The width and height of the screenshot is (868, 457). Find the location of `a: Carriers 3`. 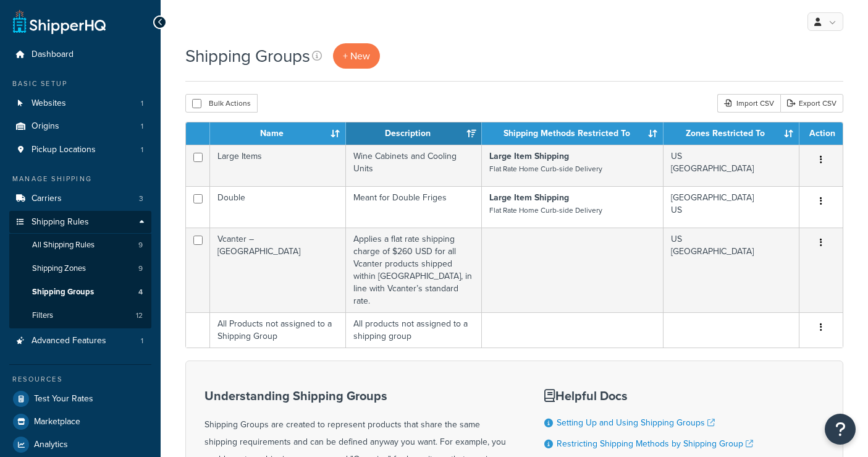

a: Carriers 3 is located at coordinates (81, 199).